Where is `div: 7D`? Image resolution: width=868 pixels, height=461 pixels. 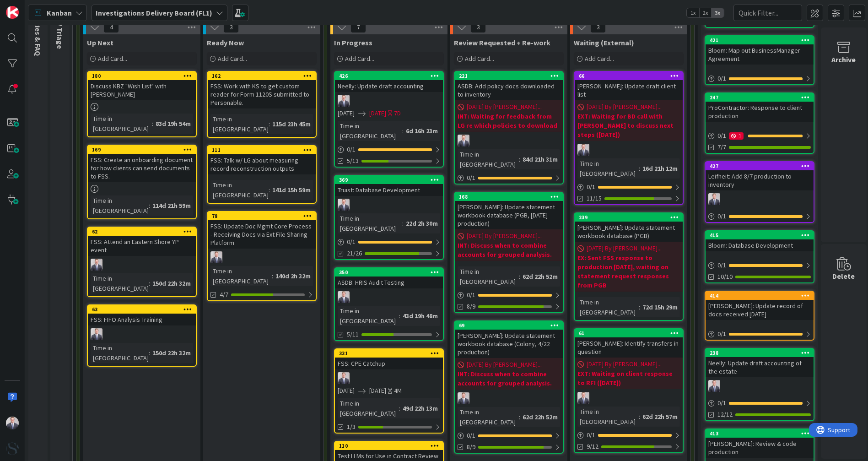 div: 7D is located at coordinates (397, 113).